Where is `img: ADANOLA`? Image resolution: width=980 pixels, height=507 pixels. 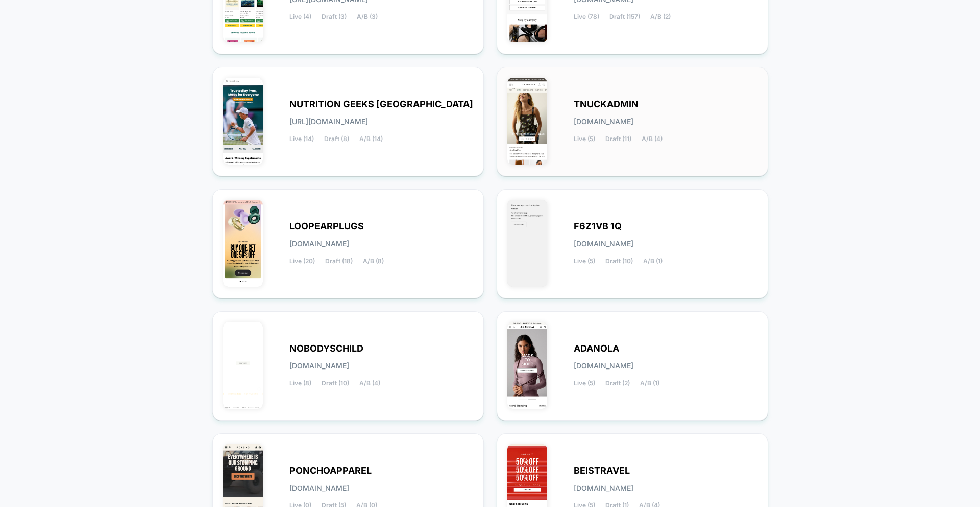
img: ADANOLA is located at coordinates (527, 365).